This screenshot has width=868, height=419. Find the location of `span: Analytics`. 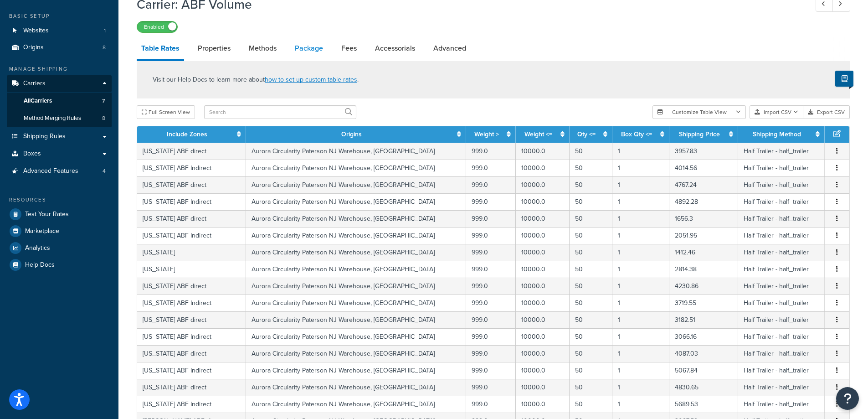

span: Analytics is located at coordinates (37, 248).